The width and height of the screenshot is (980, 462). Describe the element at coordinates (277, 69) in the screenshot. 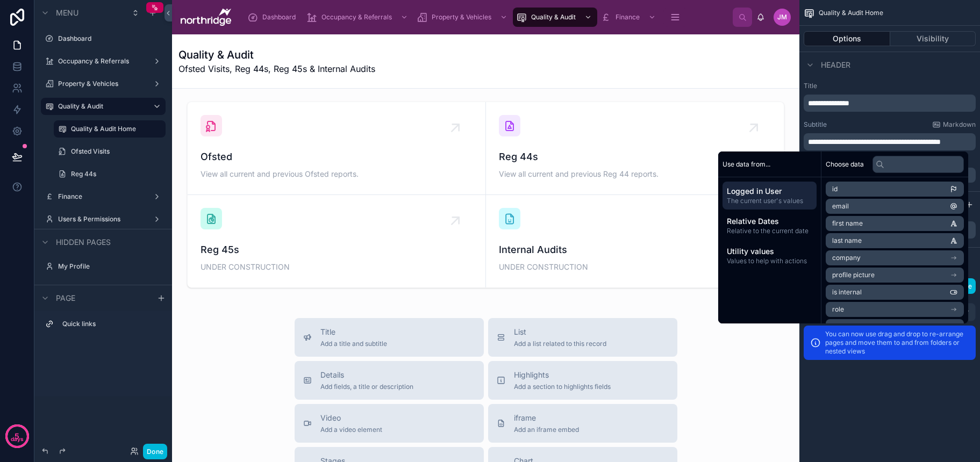

I see `span: Ofsted Visits, Reg 44s, Reg 45s & Internal Audits` at that location.